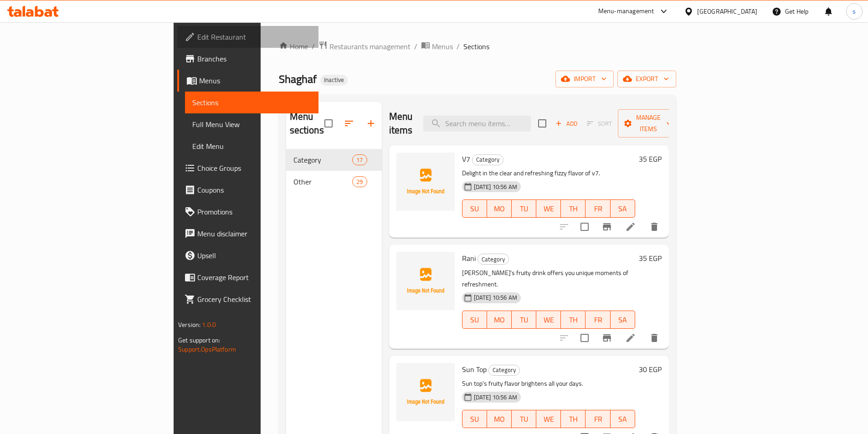 This screenshot has width=868, height=434. What do you see at coordinates (251, 102) in the screenshot?
I see `a: Sections` at bounding box center [251, 102].